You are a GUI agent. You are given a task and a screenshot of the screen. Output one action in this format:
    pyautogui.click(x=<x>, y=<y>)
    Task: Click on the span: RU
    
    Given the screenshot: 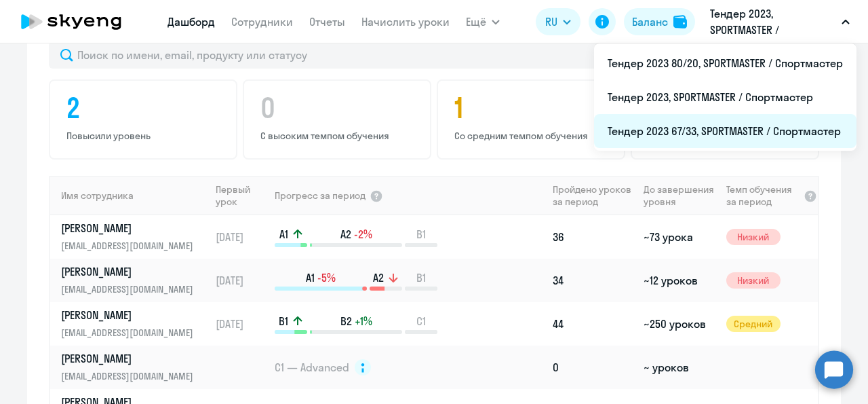 What is the action you would take?
    pyautogui.click(x=551, y=22)
    